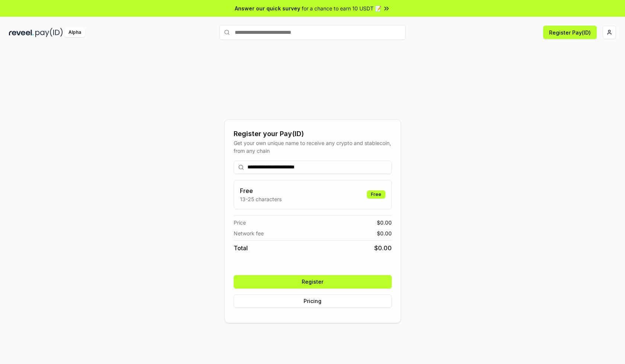  I want to click on h3: Free, so click(261, 191).